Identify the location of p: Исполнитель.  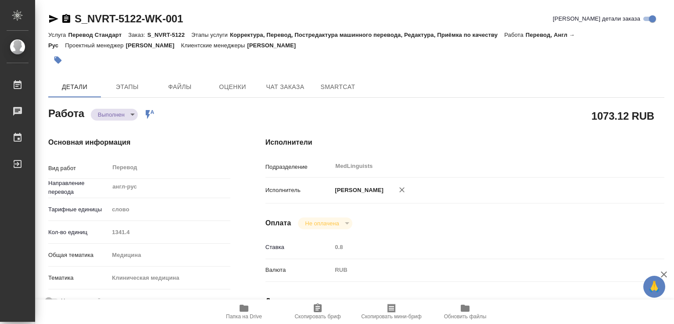
(299, 190).